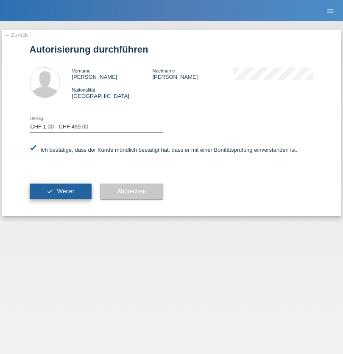  Describe the element at coordinates (132, 191) in the screenshot. I see `span: Abbrechen` at that location.